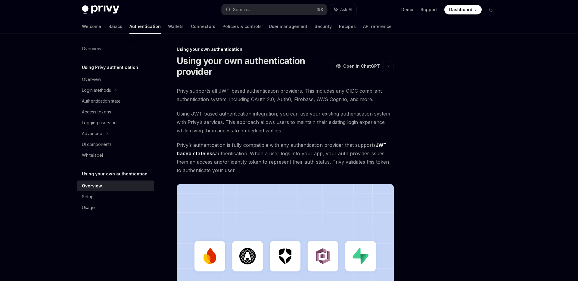 The image size is (578, 281). What do you see at coordinates (347, 26) in the screenshot?
I see `a: Recipes` at bounding box center [347, 26].